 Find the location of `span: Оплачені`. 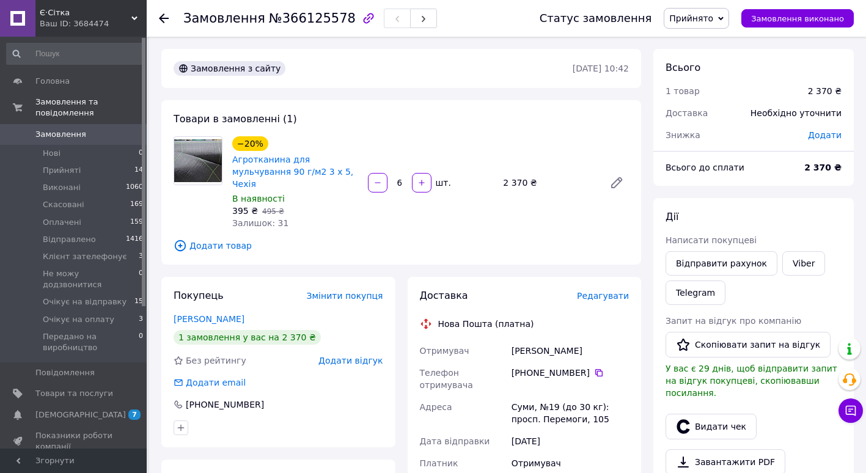

span: Оплачені is located at coordinates (62, 222).